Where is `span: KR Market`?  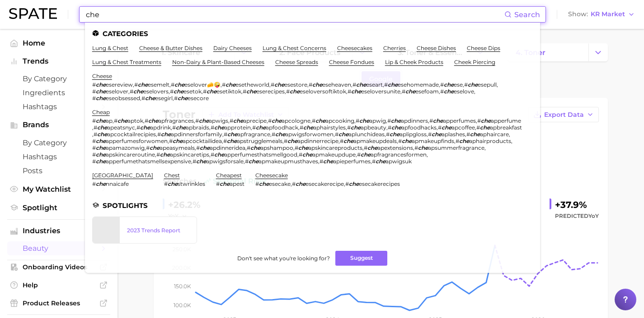 span: KR Market is located at coordinates (608, 14).